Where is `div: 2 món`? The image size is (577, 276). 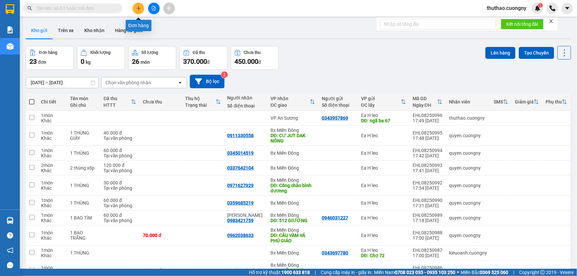
div: 2 món is located at coordinates (52, 165).